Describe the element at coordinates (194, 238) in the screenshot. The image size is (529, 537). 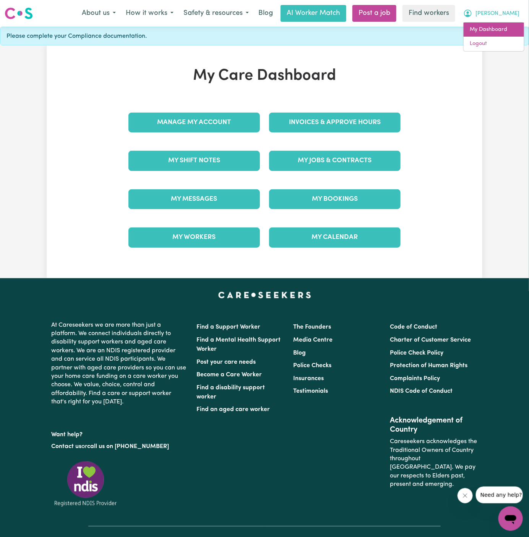
I see `a: My Workers` at that location.